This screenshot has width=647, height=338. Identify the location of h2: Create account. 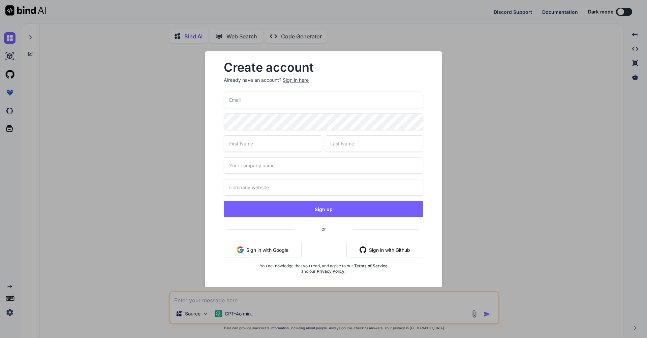
(323, 67).